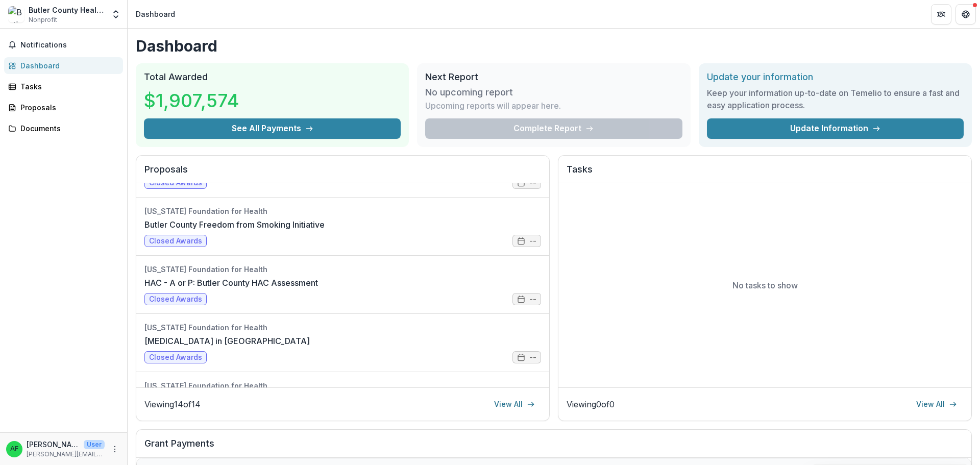 The width and height of the screenshot is (980, 465). Describe the element at coordinates (272, 129) in the screenshot. I see `button: See All Payments` at that location.